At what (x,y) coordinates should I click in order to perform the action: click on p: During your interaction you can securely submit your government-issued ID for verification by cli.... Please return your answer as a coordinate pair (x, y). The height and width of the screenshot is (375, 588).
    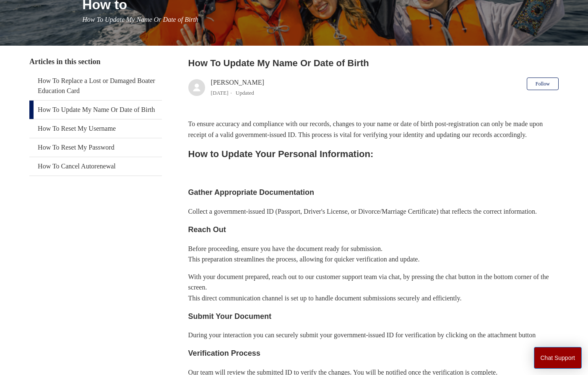
    Looking at the image, I should click on (373, 335).